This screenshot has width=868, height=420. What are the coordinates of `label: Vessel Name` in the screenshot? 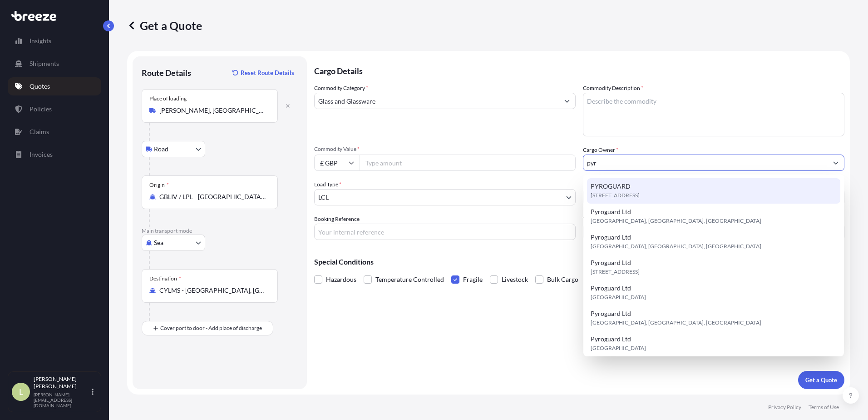 It's located at (597, 219).